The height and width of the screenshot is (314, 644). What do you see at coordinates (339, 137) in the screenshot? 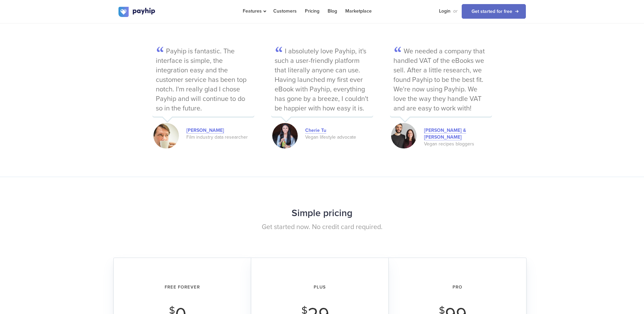
I see `div: Vegan lifestyle advocate` at bounding box center [339, 137].